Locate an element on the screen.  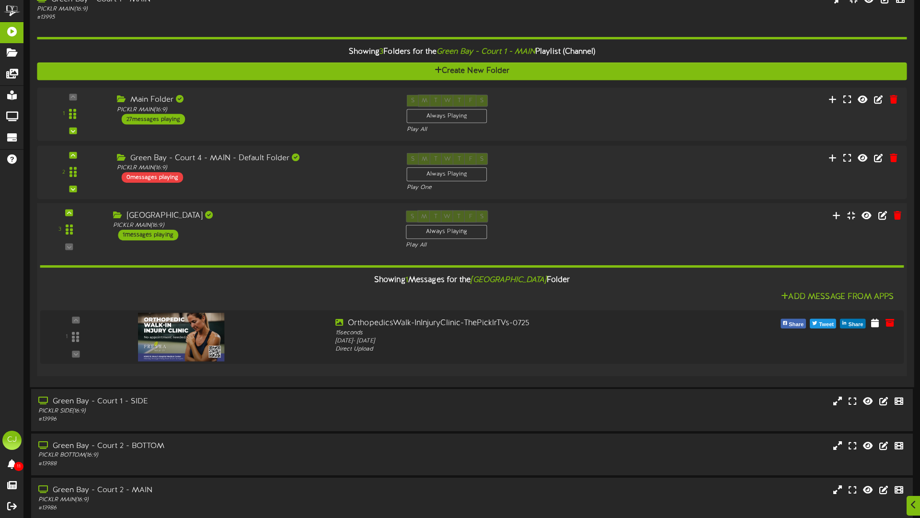
button: Start recording is located at coordinates (65, 318).